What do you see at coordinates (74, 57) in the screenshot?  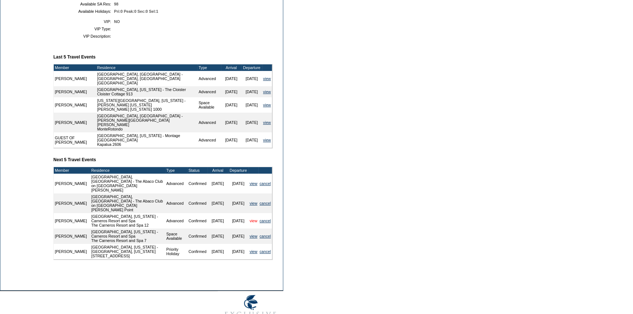 I see `b: Last 5 Travel Events` at bounding box center [74, 57].